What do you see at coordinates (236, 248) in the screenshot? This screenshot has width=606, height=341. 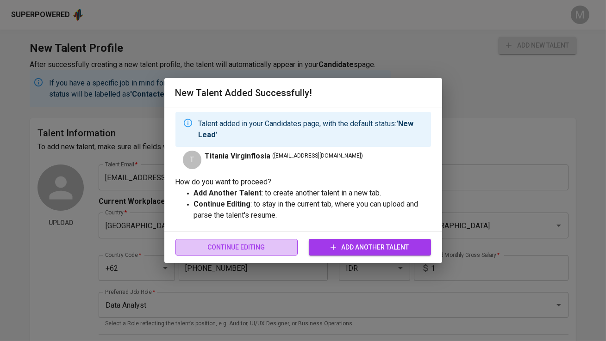 I see `span: Continue Editing` at bounding box center [236, 248].